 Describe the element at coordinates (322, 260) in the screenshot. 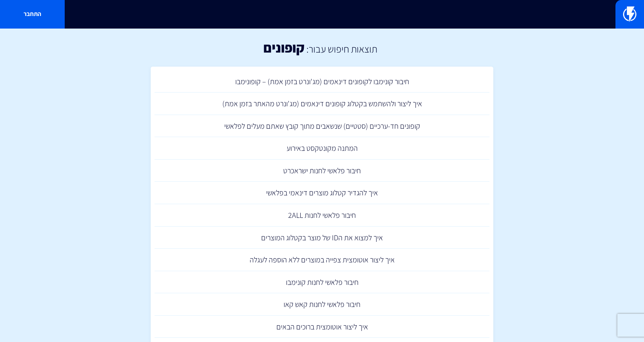

I see `a: איך ליצור אוטומצית צפייה במוצרים ללא הוספה לעגלה` at that location.